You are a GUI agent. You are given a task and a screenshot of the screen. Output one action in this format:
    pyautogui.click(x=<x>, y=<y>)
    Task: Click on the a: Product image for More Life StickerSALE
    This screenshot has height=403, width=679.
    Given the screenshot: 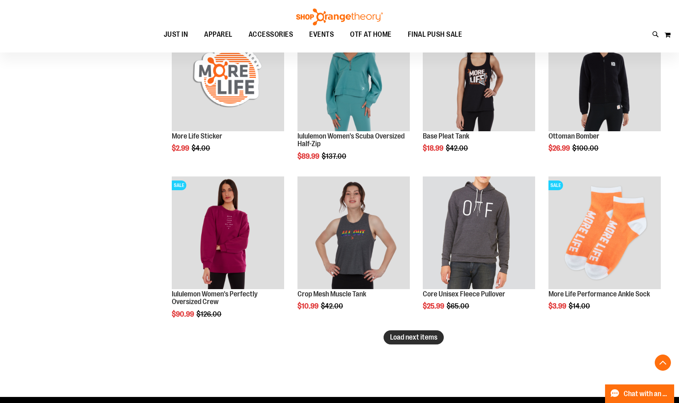 What is the action you would take?
    pyautogui.click(x=228, y=75)
    